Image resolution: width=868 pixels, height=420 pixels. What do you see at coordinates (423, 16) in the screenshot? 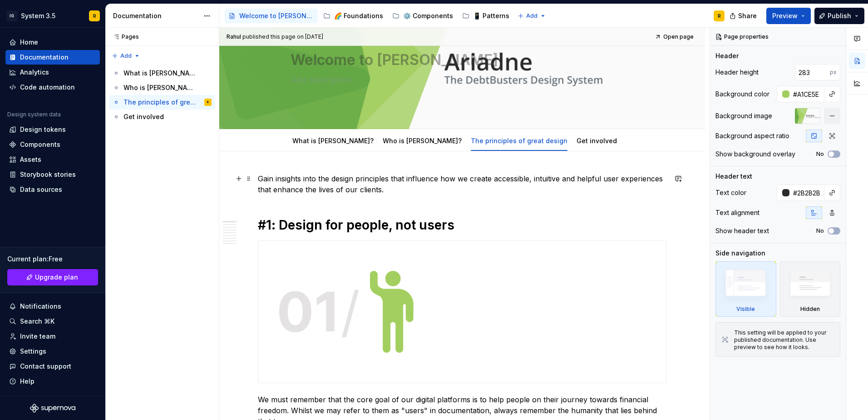
I see `a: ⚙️ Components` at bounding box center [423, 16].